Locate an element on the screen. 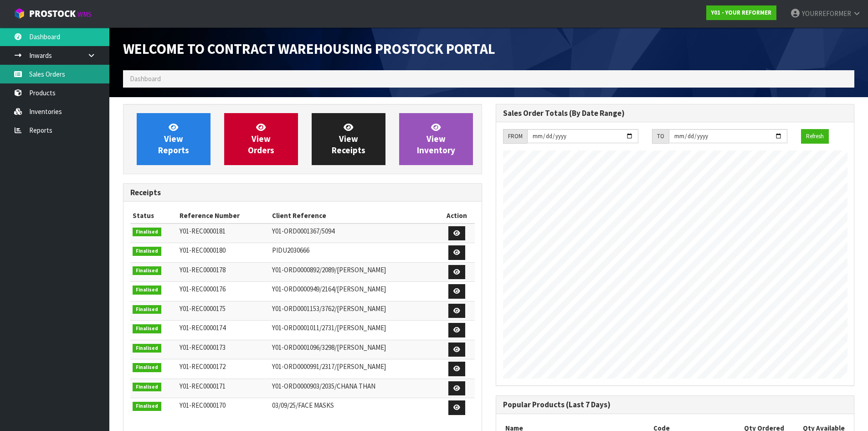  span: Y01-REC0000172 is located at coordinates (202, 366).